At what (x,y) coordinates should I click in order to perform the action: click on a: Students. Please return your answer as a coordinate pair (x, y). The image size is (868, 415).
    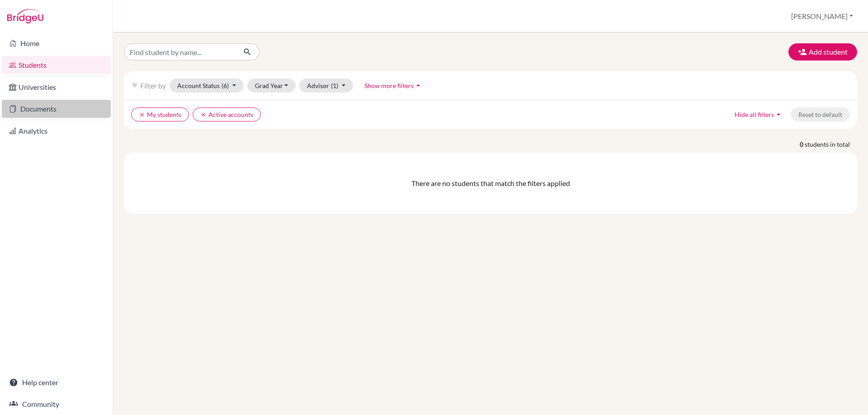
    Looking at the image, I should click on (56, 65).